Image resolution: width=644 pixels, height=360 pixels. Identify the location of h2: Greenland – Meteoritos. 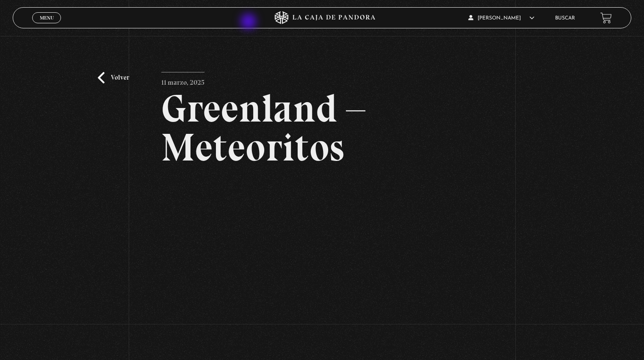
(322, 128).